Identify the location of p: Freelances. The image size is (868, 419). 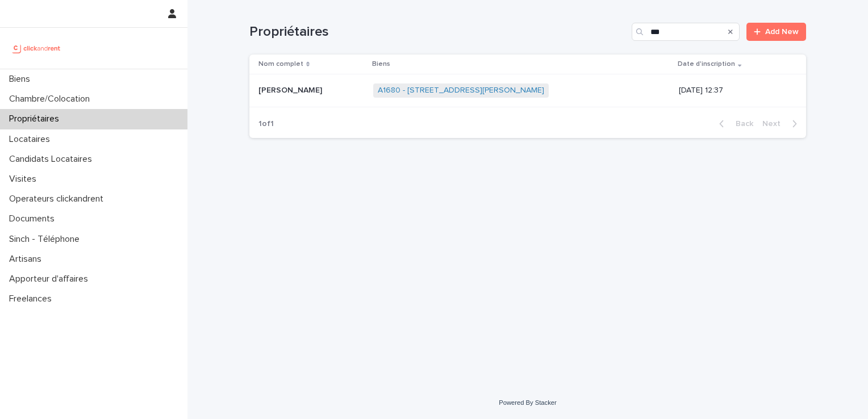
(33, 299).